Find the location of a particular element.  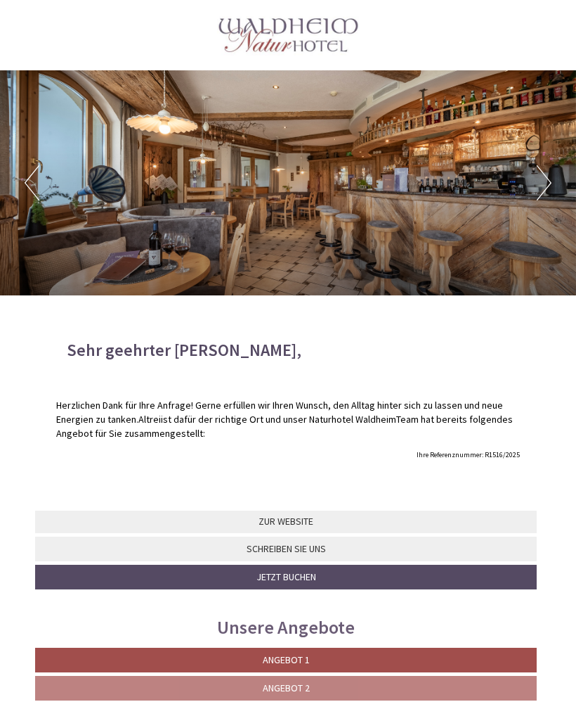

button: Next is located at coordinates (544, 183).